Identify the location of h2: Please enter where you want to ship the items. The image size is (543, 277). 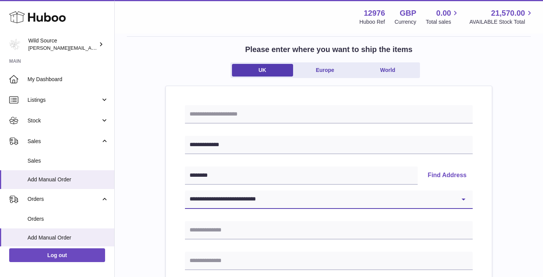
(329, 49).